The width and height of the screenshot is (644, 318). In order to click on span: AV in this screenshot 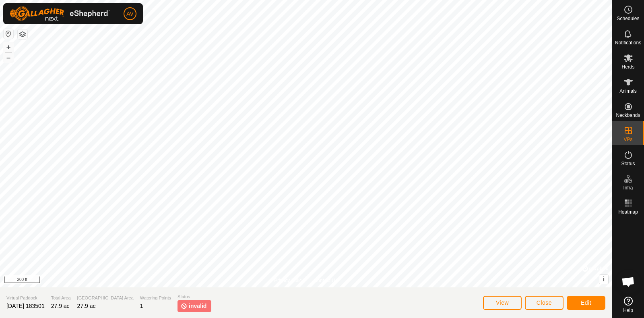, I will do `click(130, 14)`.